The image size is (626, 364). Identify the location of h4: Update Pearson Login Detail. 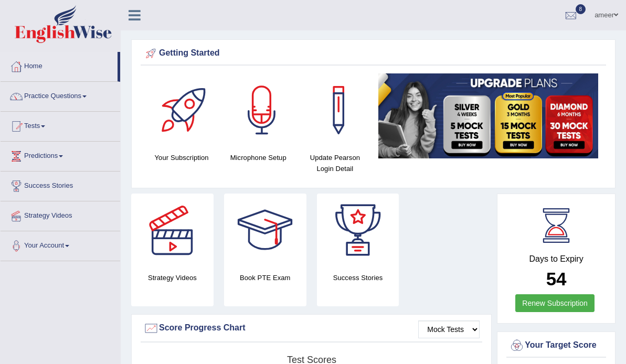
(335, 163).